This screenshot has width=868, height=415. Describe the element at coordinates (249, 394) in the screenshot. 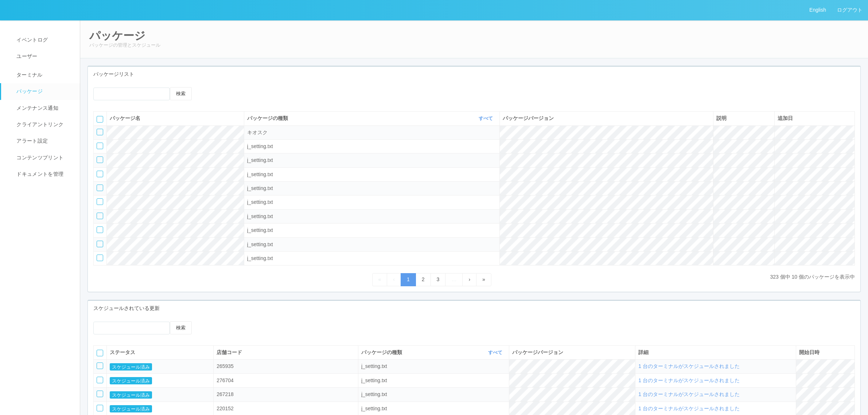

I see `div: 267218` at that location.